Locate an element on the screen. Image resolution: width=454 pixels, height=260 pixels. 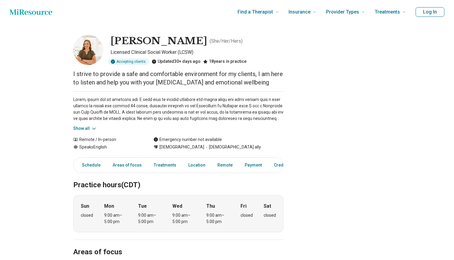
strong: Wed is located at coordinates (177, 206).